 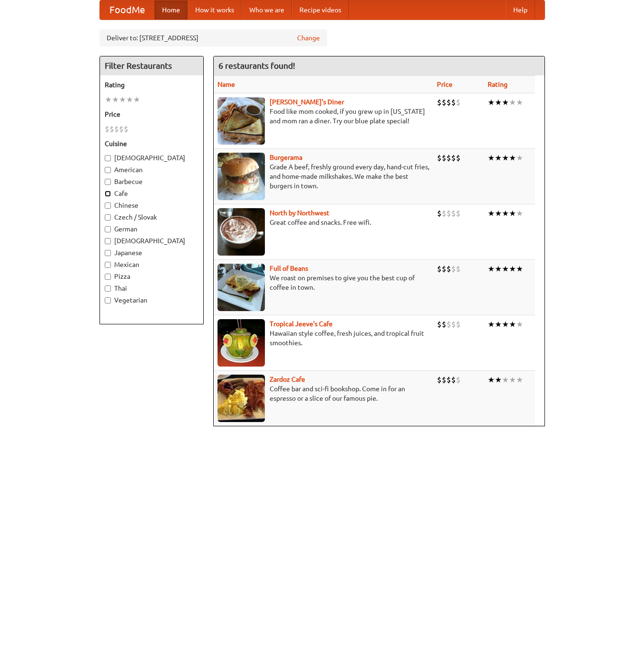 I want to click on img: burgerama.jpg, so click(x=242, y=177).